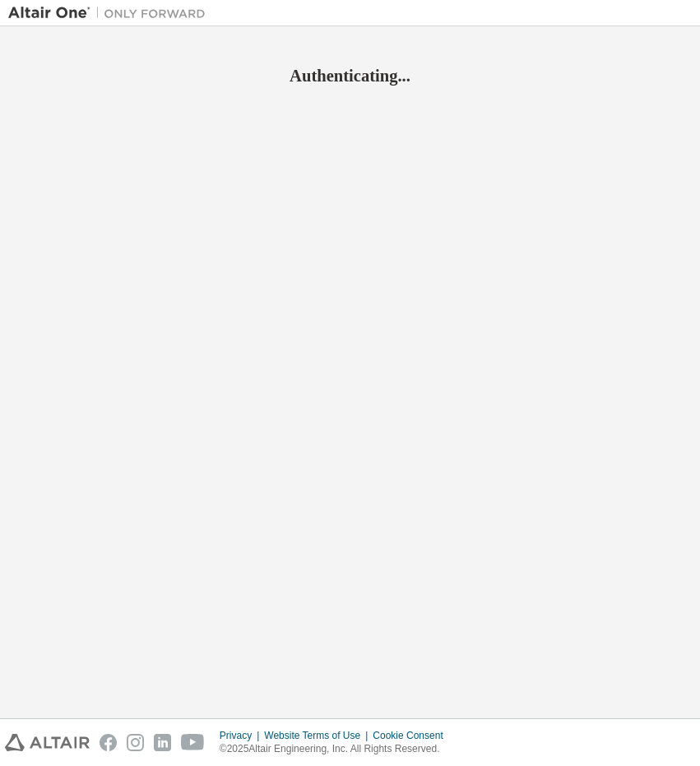  Describe the element at coordinates (242, 736) in the screenshot. I see `div: Privacy` at that location.